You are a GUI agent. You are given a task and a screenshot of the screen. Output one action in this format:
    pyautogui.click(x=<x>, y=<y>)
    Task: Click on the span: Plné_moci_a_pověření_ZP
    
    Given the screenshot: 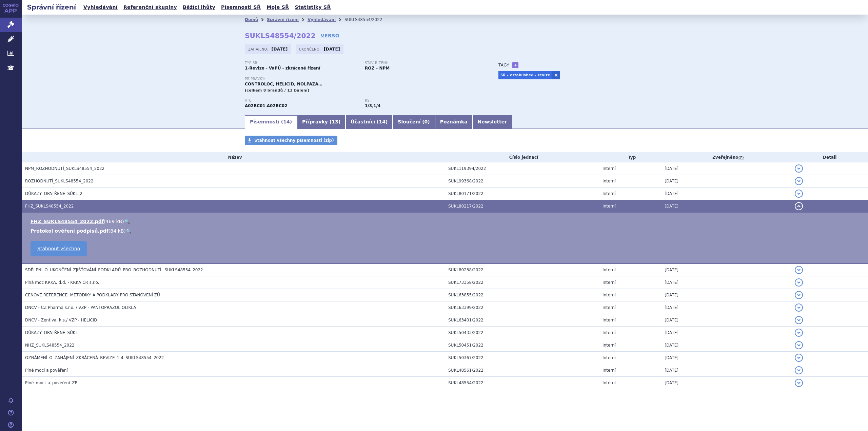 What is the action you would take?
    pyautogui.click(x=51, y=383)
    